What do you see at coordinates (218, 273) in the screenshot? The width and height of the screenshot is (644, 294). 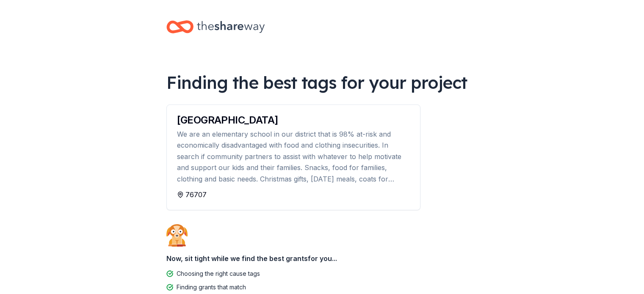 I see `div: Choosing the right cause tags` at bounding box center [218, 273].